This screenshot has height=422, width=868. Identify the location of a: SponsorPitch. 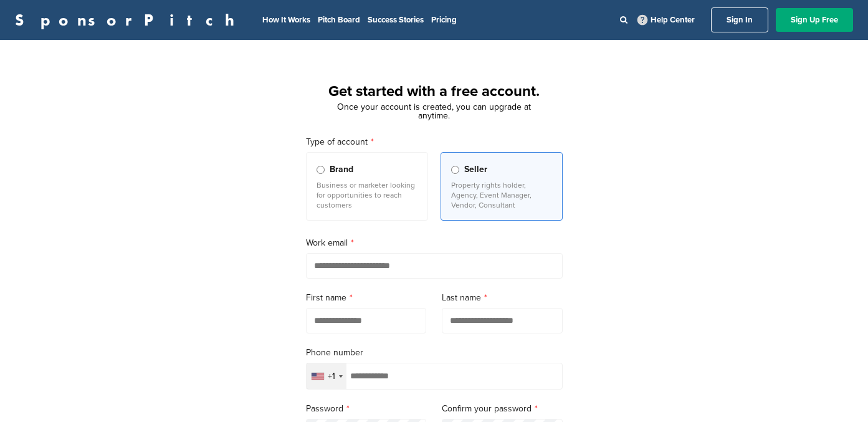
(129, 20).